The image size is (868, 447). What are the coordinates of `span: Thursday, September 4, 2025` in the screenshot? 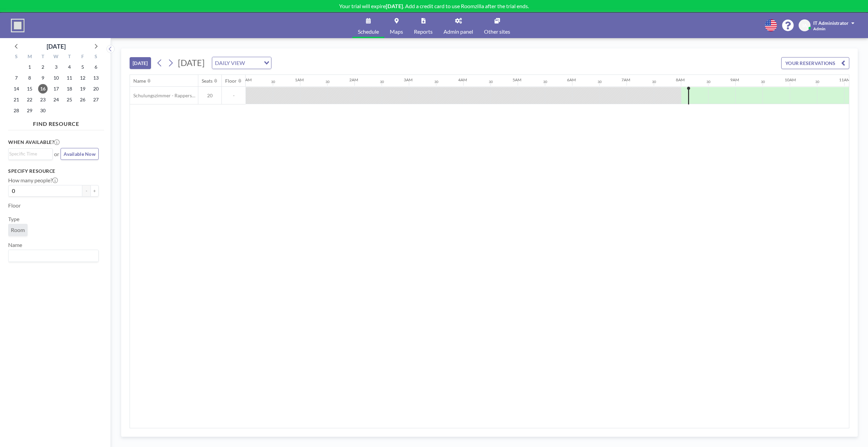 It's located at (69, 67).